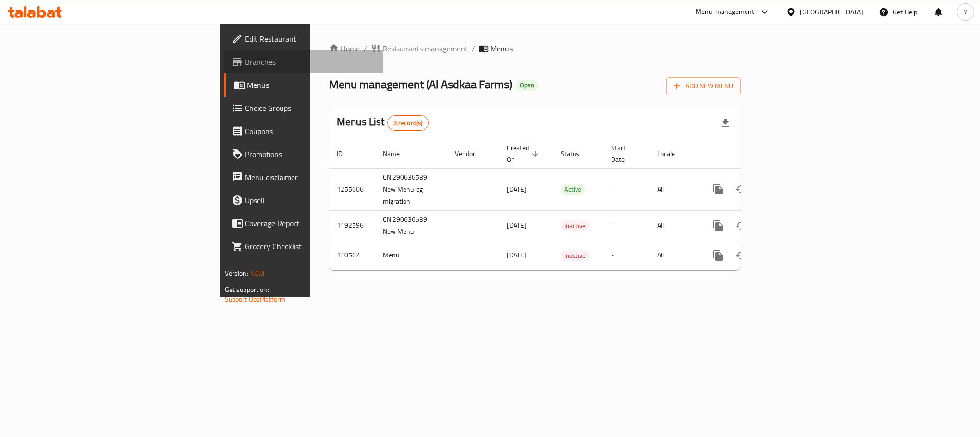 This screenshot has height=437, width=980. Describe the element at coordinates (568, 204) in the screenshot. I see `table: enhanced table` at that location.